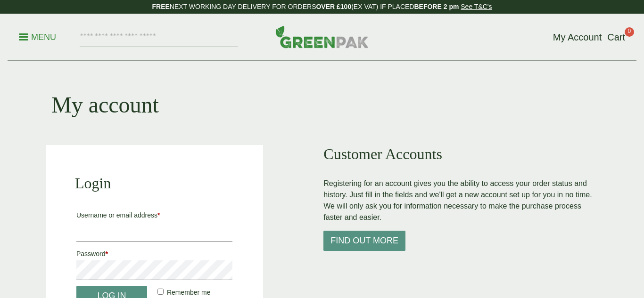  Describe the element at coordinates (160, 7) in the screenshot. I see `strong: FREE` at that location.